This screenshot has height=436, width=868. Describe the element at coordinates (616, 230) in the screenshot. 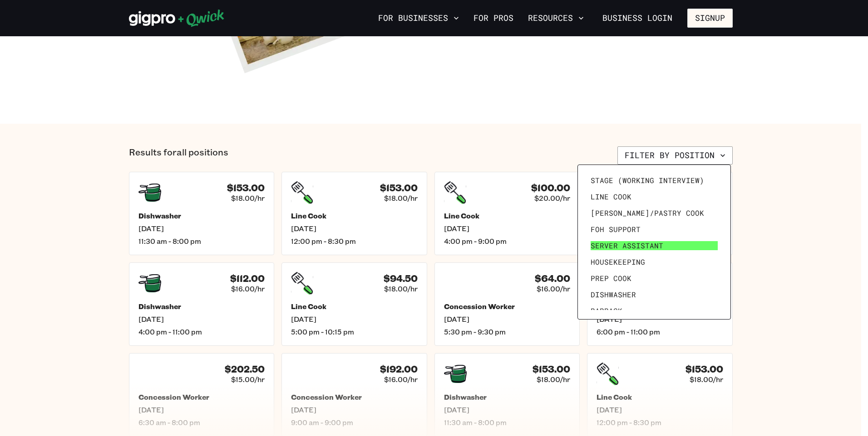

I see `span: FOH Support` at that location.